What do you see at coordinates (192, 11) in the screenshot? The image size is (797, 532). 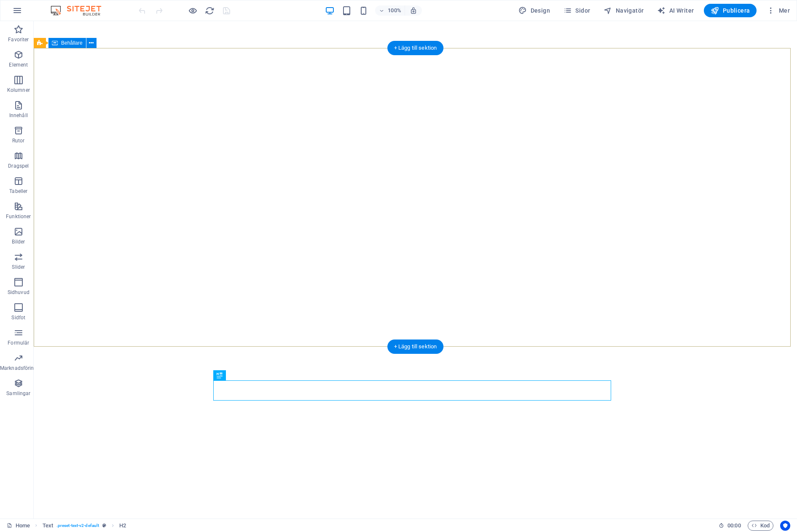 I see `button: Klicka här för att lämna förhandsvisningsläge och fortsätta redigera` at bounding box center [192, 11].